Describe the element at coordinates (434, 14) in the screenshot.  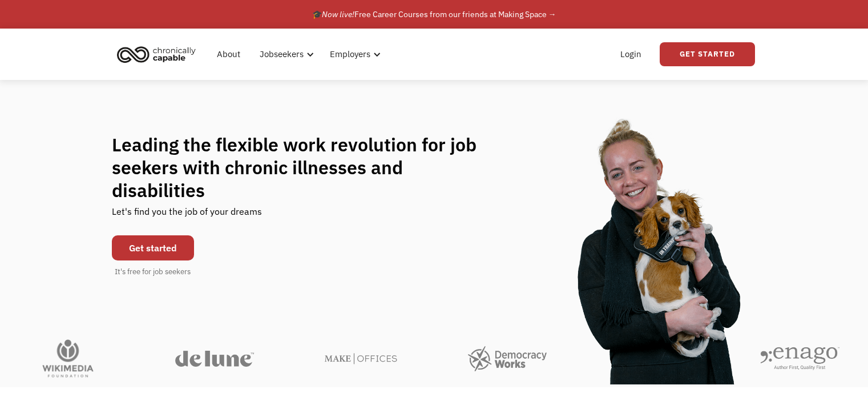
I see `div: 🎓 Free Career Courses from our friends at Making Space →` at that location.